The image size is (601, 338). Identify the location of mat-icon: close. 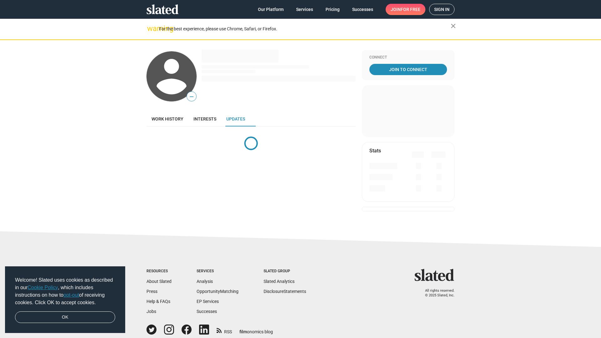
(453, 26).